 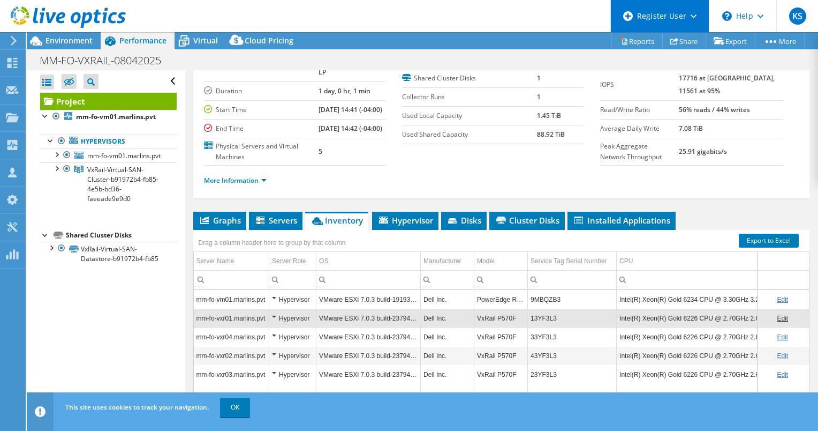 What do you see at coordinates (206, 40) in the screenshot?
I see `span: Virtual` at bounding box center [206, 40].